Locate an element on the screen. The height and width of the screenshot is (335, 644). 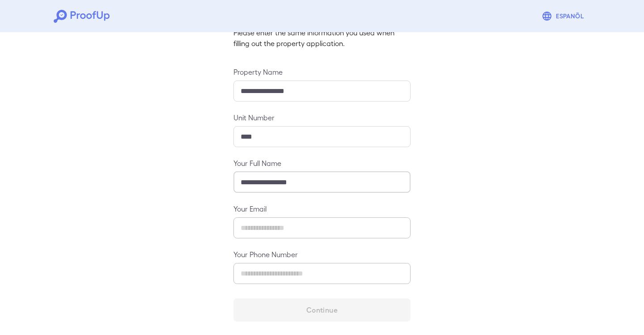
label: Your Email is located at coordinates (322, 209).